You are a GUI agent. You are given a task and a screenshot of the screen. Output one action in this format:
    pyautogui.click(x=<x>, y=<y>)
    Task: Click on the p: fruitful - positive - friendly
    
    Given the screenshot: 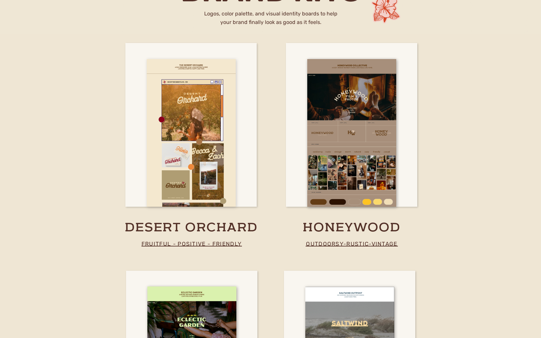 What is the action you would take?
    pyautogui.click(x=191, y=244)
    